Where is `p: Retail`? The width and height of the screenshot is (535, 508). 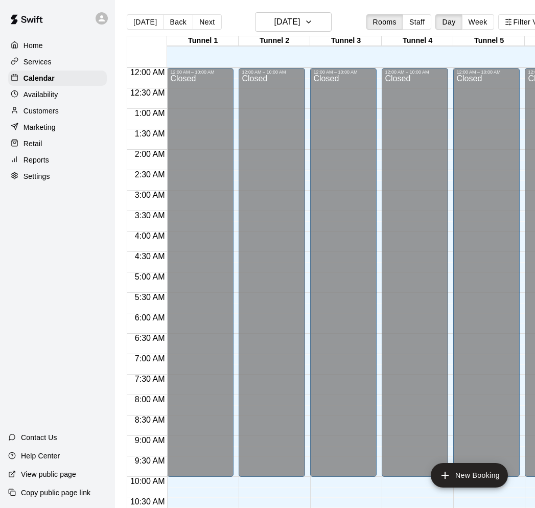
p: Retail is located at coordinates (33, 144).